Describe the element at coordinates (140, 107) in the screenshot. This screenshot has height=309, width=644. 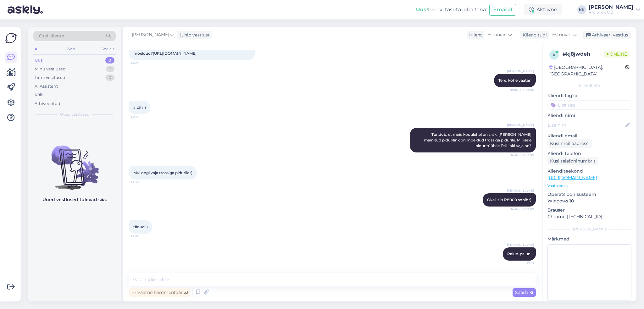
I see `span: aitäh :)` at that location.